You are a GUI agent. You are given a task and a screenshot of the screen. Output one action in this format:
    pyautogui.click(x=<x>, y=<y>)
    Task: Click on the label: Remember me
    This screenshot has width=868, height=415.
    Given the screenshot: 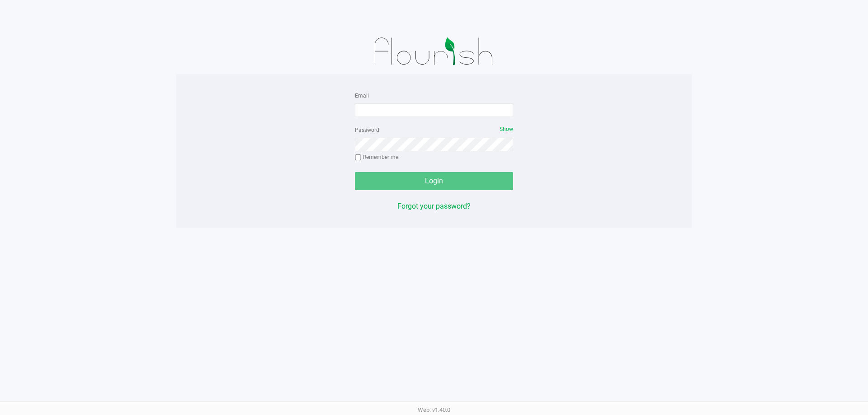 What is the action you would take?
    pyautogui.click(x=377, y=157)
    